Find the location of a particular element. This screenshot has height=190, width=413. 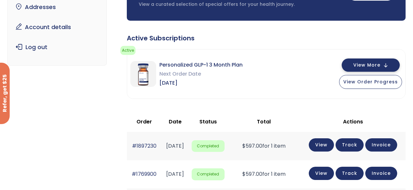

span: View More is located at coordinates (367, 65).